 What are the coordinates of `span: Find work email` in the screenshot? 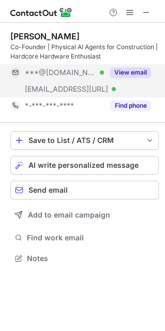 It's located at (91, 238).